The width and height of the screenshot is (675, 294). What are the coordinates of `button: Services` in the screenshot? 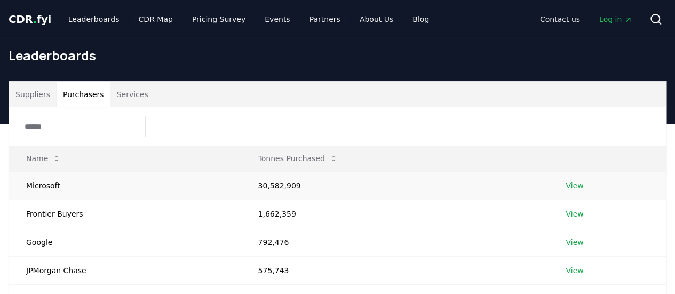 It's located at (132, 94).